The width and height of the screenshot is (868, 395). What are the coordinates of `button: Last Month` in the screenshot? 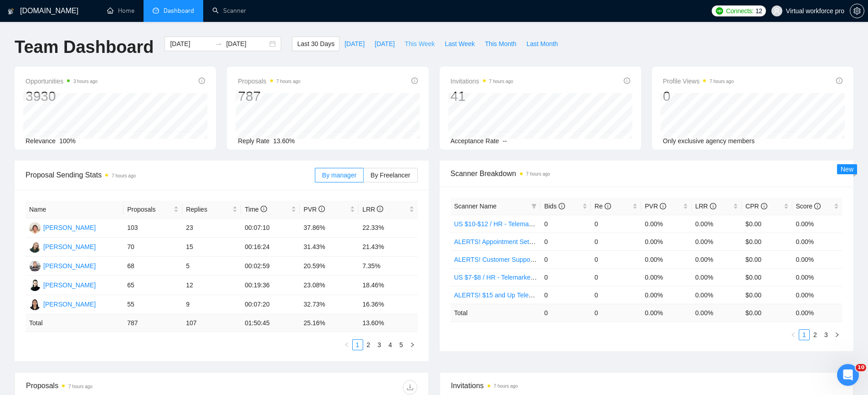 It's located at (542, 44).